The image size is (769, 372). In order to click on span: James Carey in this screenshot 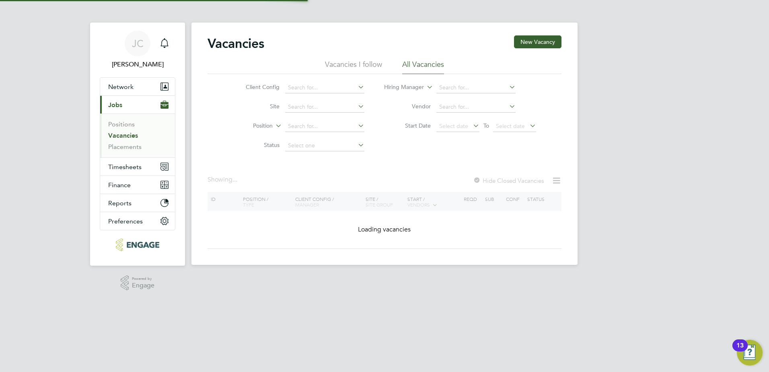, I will do `click(138, 64)`.